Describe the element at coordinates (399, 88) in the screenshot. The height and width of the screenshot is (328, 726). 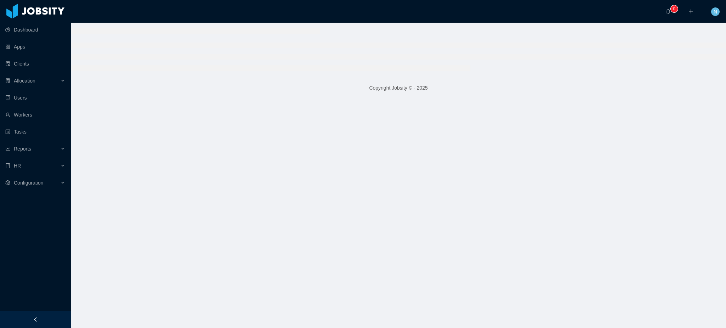
I see `footer: Copyright Jobsity © - 2025` at that location.